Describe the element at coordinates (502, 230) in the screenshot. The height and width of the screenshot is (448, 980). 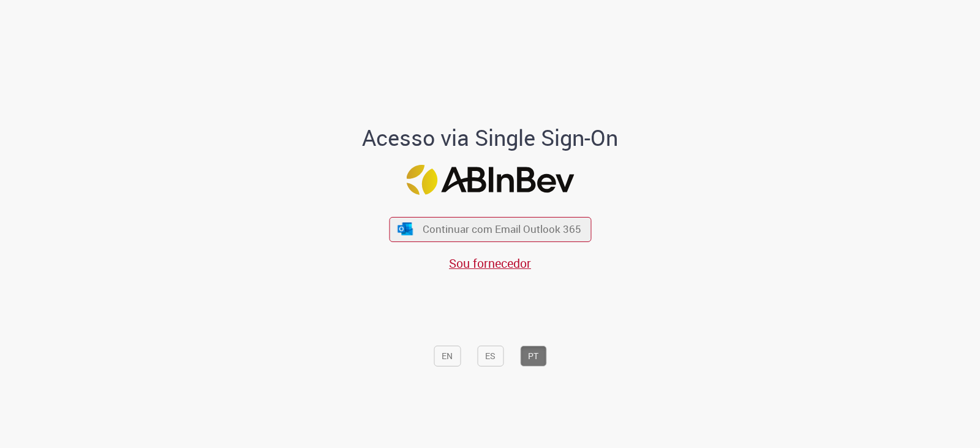
I see `span: Continuar com Email Outlook 365` at that location.